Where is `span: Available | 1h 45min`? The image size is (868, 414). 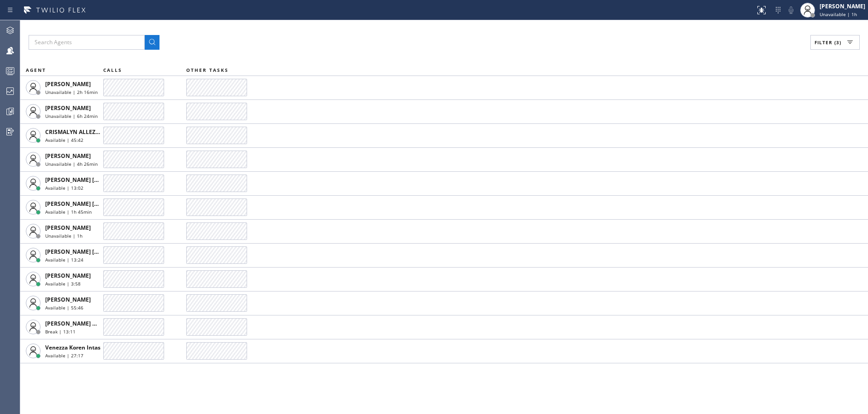
span: Available | 1h 45min is located at coordinates (68, 212).